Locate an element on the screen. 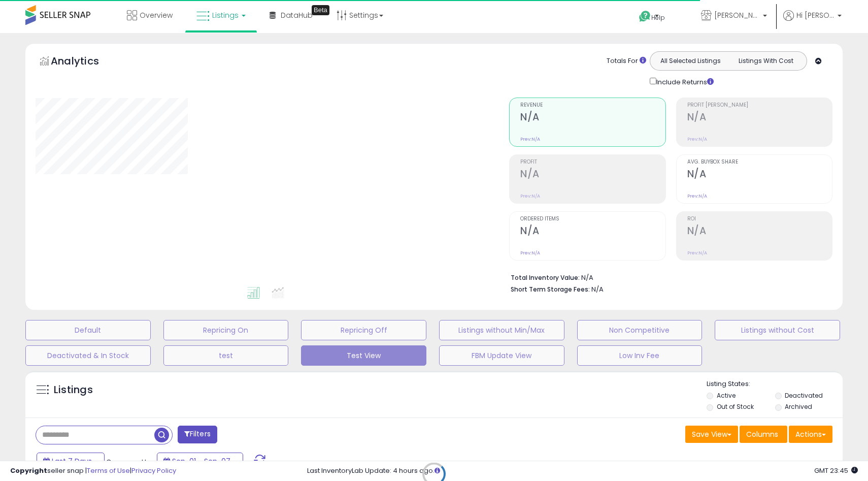  b: Total Inventory Value: is located at coordinates (545, 278).